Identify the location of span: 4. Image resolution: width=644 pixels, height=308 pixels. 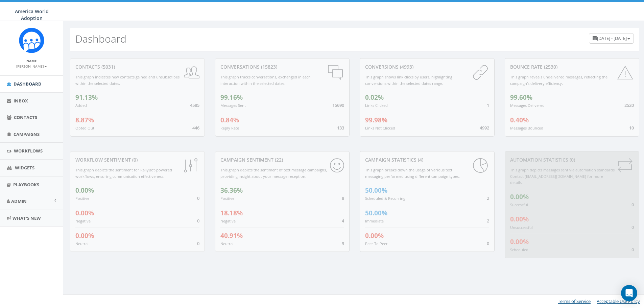
(343, 221).